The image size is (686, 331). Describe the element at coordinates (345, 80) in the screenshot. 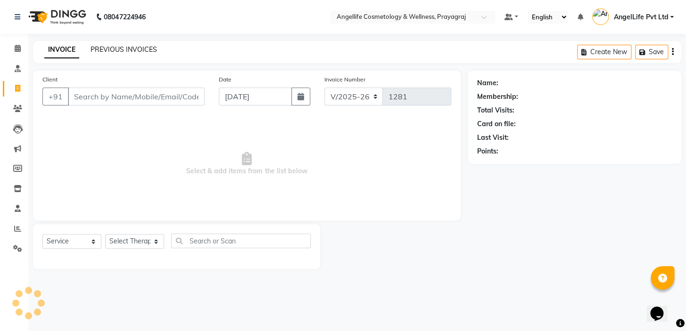

I see `label: Invoice Number` at that location.